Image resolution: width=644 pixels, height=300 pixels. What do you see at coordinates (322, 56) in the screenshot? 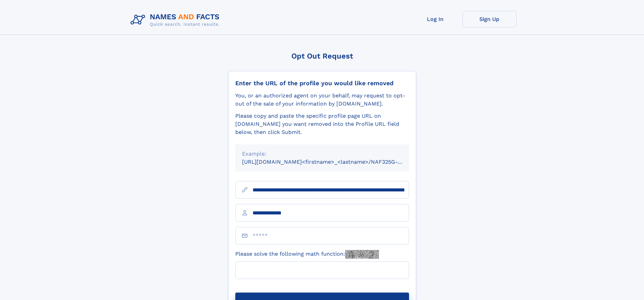
I see `div: Opt Out Request` at bounding box center [322, 56].